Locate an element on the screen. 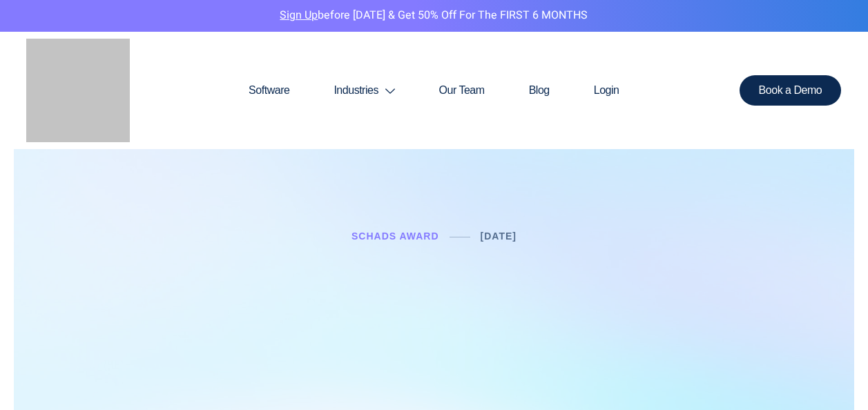  a: Sign Up is located at coordinates (298, 15).